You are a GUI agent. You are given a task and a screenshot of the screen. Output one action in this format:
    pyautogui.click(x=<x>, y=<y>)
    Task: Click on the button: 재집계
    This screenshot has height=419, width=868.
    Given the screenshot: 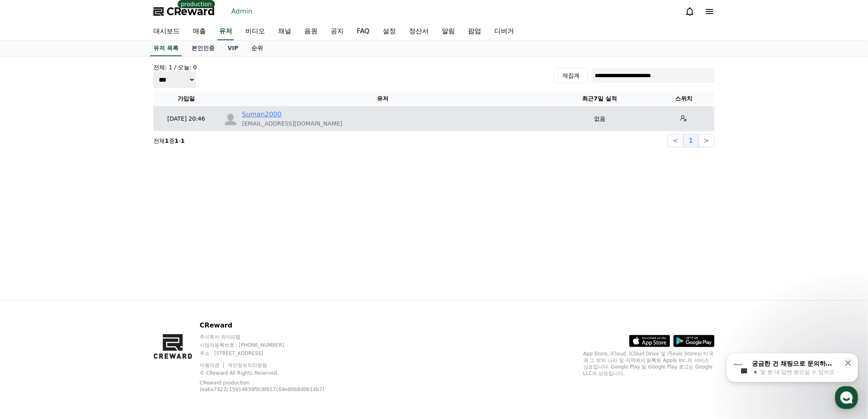 What is the action you would take?
    pyautogui.click(x=571, y=76)
    